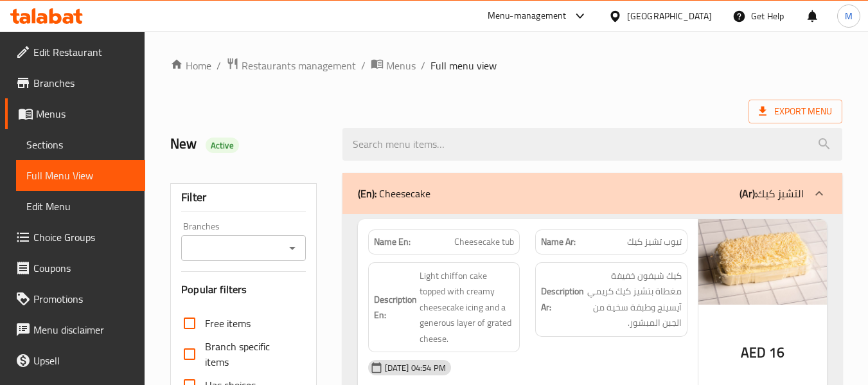 The height and width of the screenshot is (385, 868). Describe the element at coordinates (222, 145) in the screenshot. I see `div: Active` at that location.